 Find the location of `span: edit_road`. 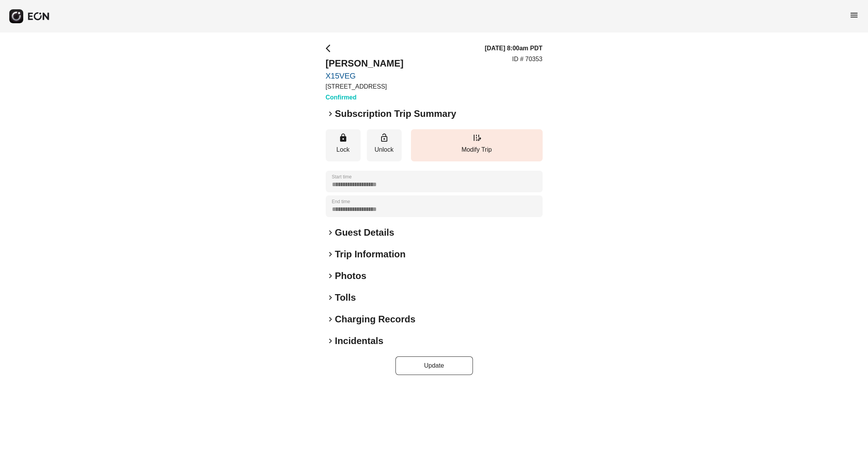

span: edit_road is located at coordinates (477, 138).